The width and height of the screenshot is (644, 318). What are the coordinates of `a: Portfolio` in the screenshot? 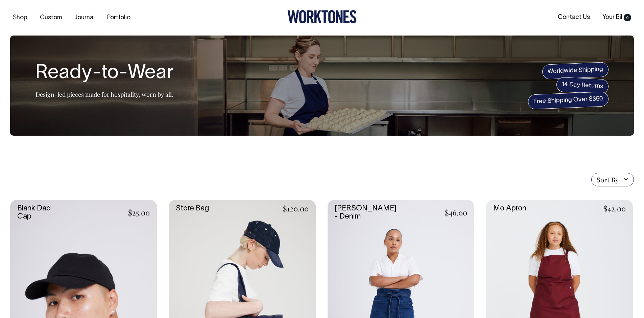 It's located at (119, 18).